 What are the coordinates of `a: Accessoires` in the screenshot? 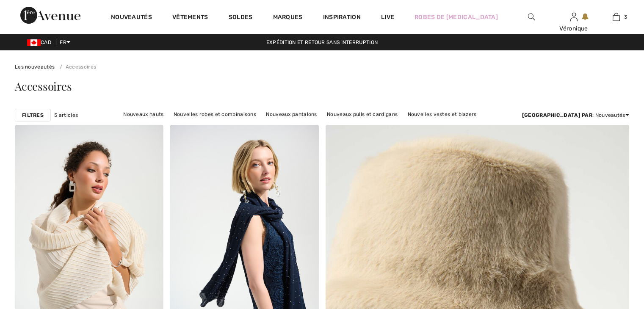 It's located at (76, 67).